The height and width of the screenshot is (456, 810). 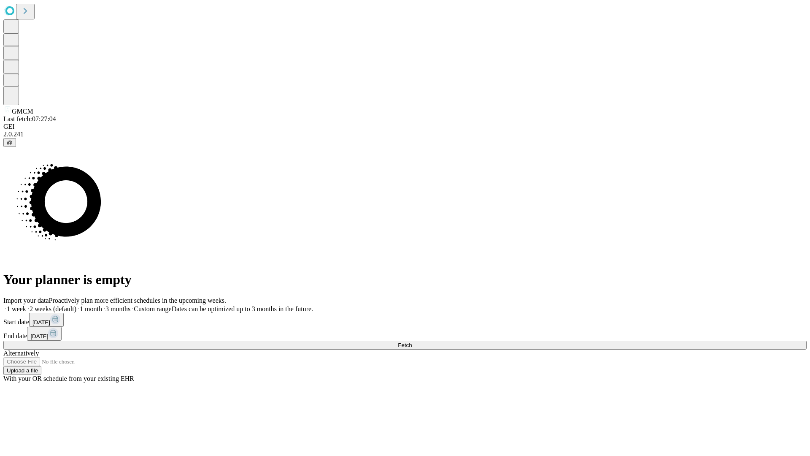 What do you see at coordinates (26, 300) in the screenshot?
I see `span: Import your data` at bounding box center [26, 300].